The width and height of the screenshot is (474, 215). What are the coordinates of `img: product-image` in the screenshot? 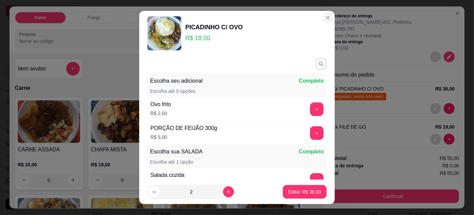 It's located at (165, 33).